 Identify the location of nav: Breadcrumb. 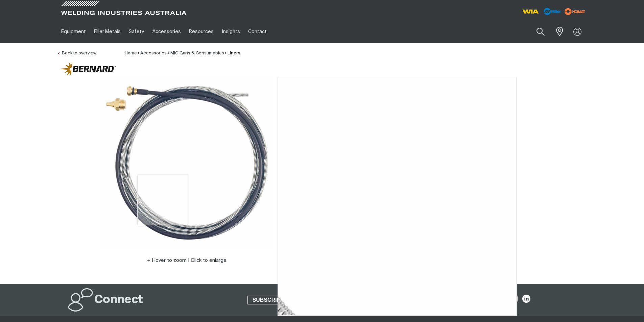
(182, 54).